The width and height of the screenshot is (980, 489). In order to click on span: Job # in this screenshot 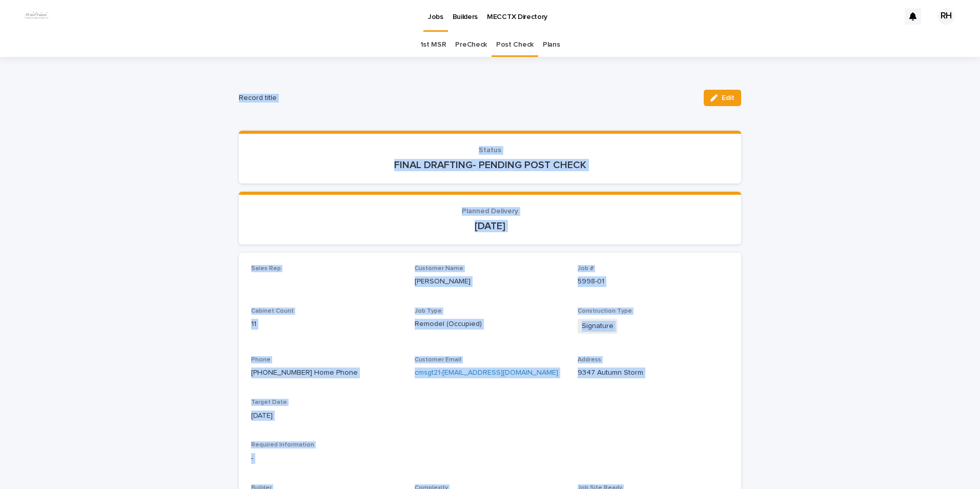, I will do `click(586, 269)`.